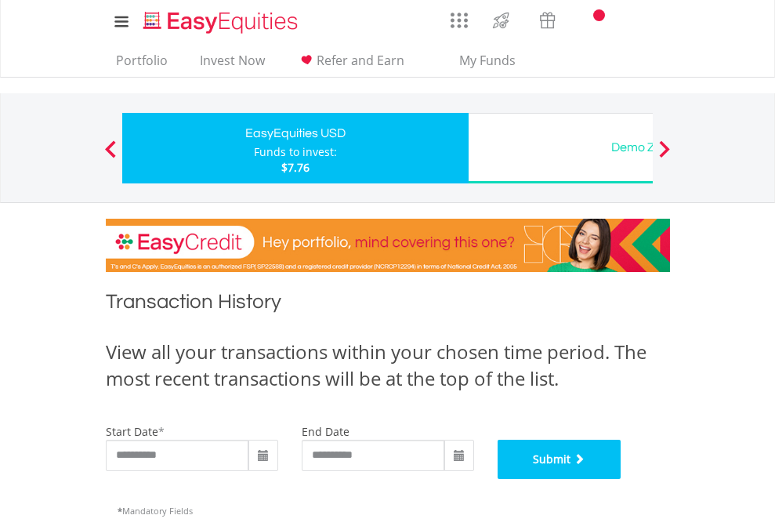 Image resolution: width=775 pixels, height=526 pixels. Describe the element at coordinates (547, 18) in the screenshot. I see `a: Vouchers` at that location.